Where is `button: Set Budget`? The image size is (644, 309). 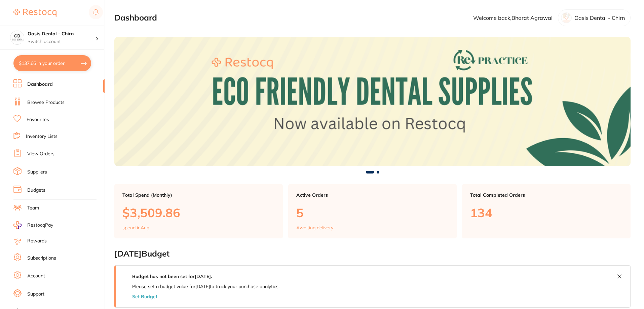 button: Set Budget is located at coordinates (145, 297).